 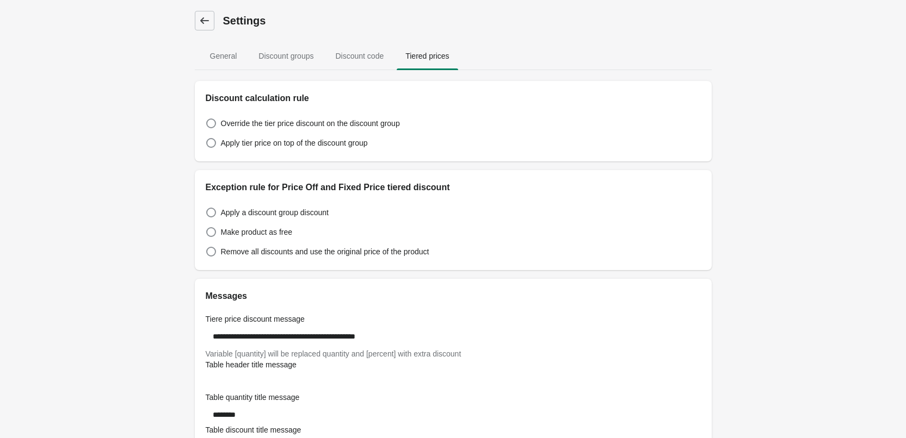 What do you see at coordinates (453, 188) in the screenshot?
I see `h2: Exception rule for Price Off and Fixed Price tiered discount` at bounding box center [453, 188].